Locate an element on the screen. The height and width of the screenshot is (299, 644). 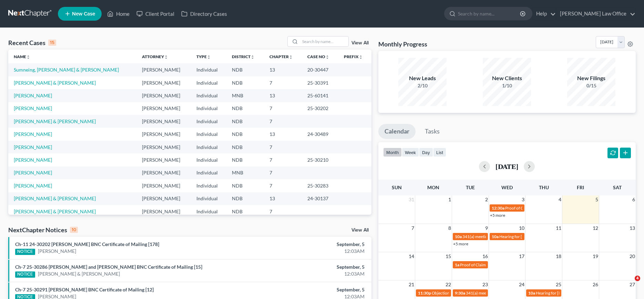
div: New Filings is located at coordinates (592, 78).